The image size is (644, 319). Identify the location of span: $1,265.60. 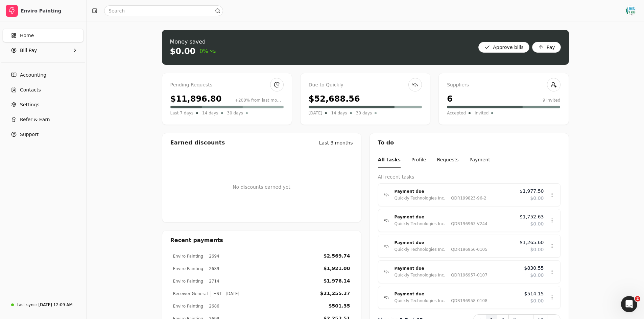
(532, 243).